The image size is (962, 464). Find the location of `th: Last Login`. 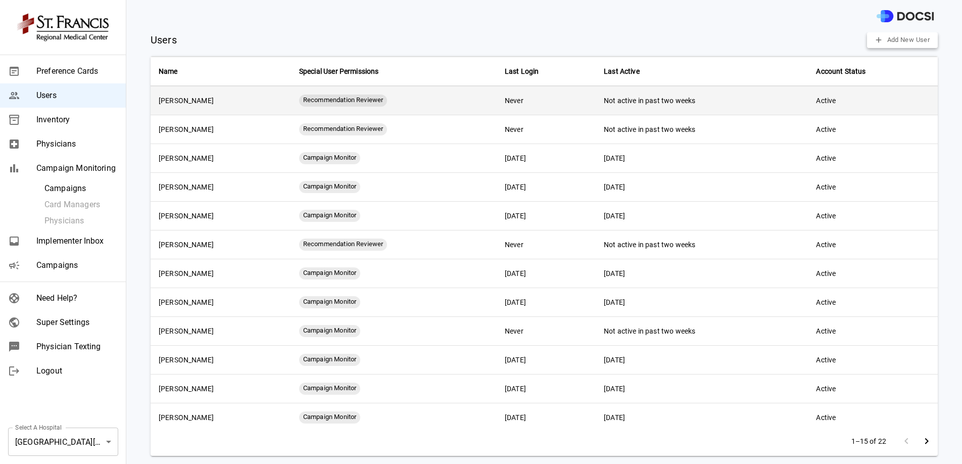

th: Last Login is located at coordinates (546, 71).